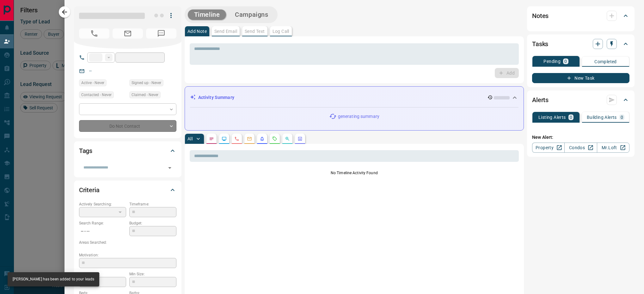 Image resolution: width=644 pixels, height=294 pixels. What do you see at coordinates (605, 62) in the screenshot?
I see `p: Completed` at bounding box center [605, 62].